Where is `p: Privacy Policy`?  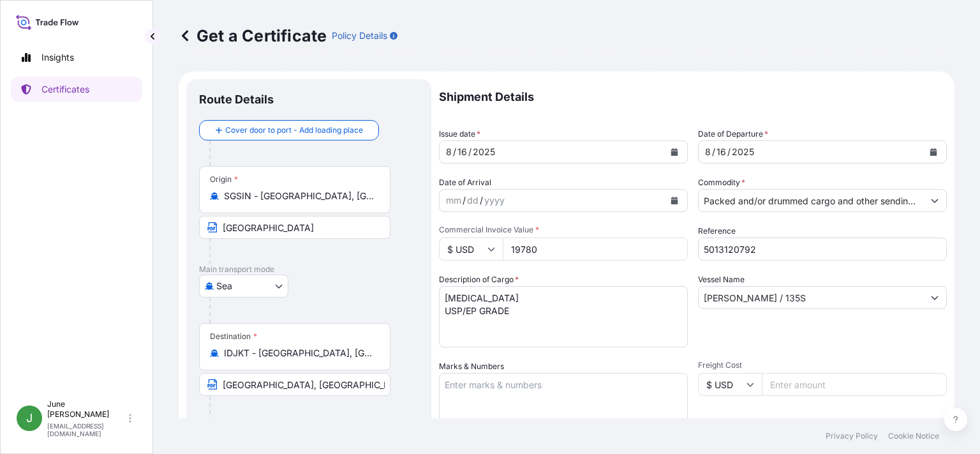
p: Privacy Policy is located at coordinates (852, 436).